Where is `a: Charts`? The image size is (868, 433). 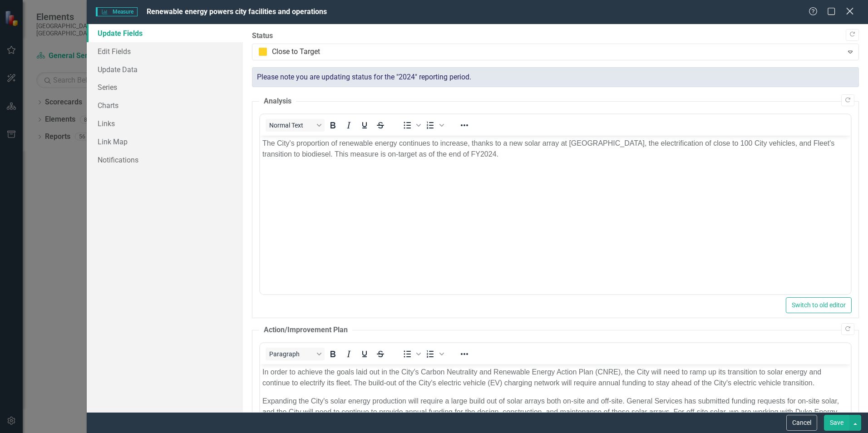 a: Charts is located at coordinates (165, 105).